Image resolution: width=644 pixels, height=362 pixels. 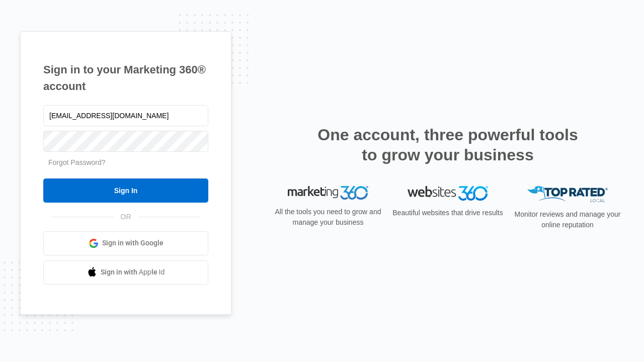 I want to click on h1: Sign in to your Marketing 360® account, so click(x=126, y=78).